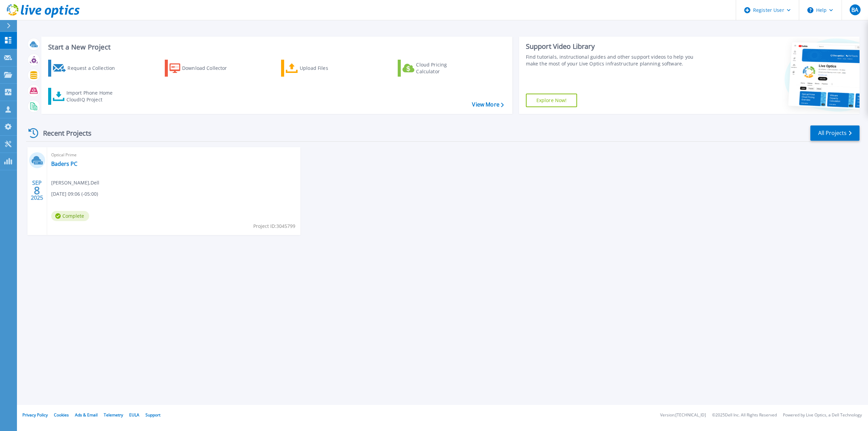 The image size is (868, 431). Describe the element at coordinates (276, 47) in the screenshot. I see `h3: Start a New Project` at that location.